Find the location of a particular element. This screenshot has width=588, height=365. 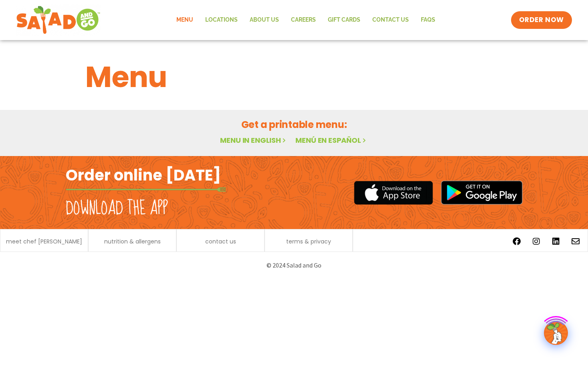

a: Locations is located at coordinates (221, 20).